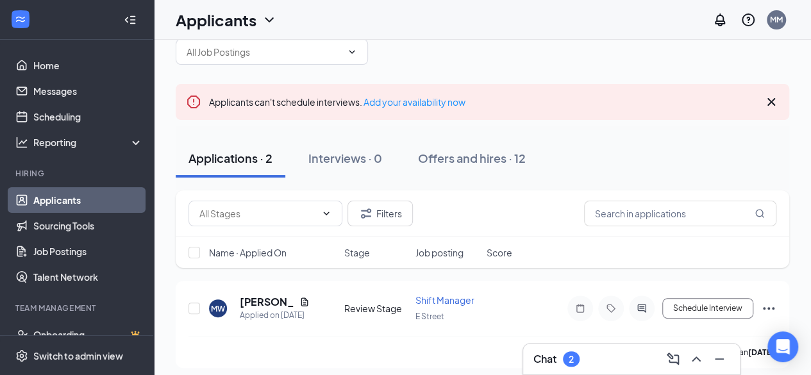 The image size is (811, 375). Describe the element at coordinates (769, 309) in the screenshot. I see `svg: Ellipses` at that location.